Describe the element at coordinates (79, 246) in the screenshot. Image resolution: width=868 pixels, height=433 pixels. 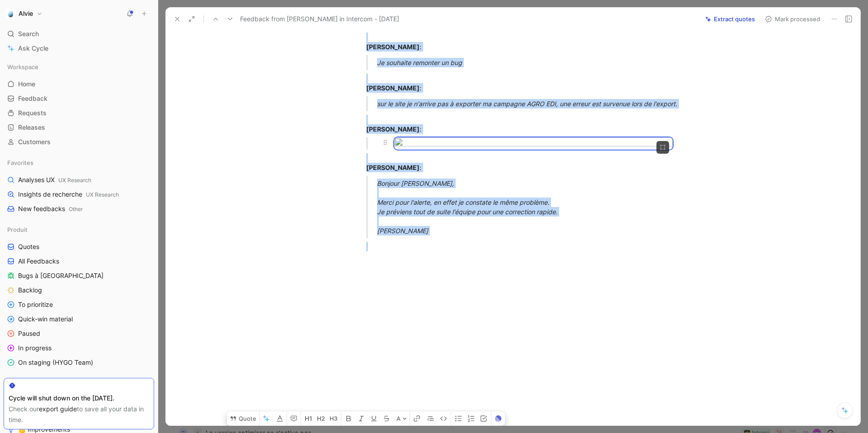
I see `a: Quotes` at that location.